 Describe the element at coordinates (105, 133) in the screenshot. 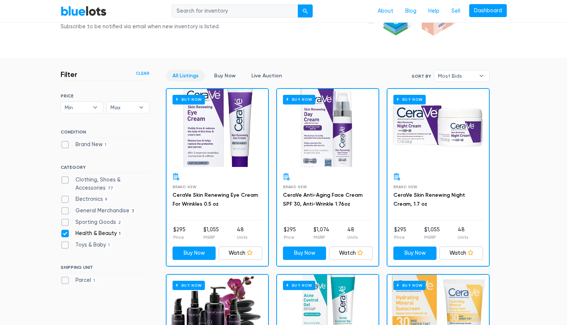

I see `h6: CONDITION` at that location.